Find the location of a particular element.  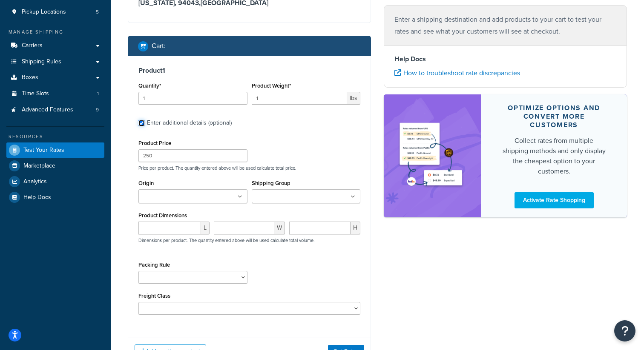

li: Advanced Features is located at coordinates (55, 110).